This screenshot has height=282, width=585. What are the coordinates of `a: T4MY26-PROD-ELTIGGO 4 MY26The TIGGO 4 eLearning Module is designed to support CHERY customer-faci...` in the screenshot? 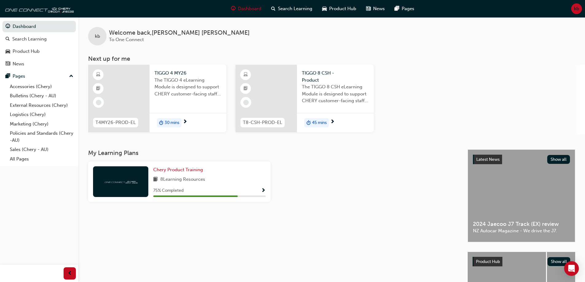 It's located at (157, 99).